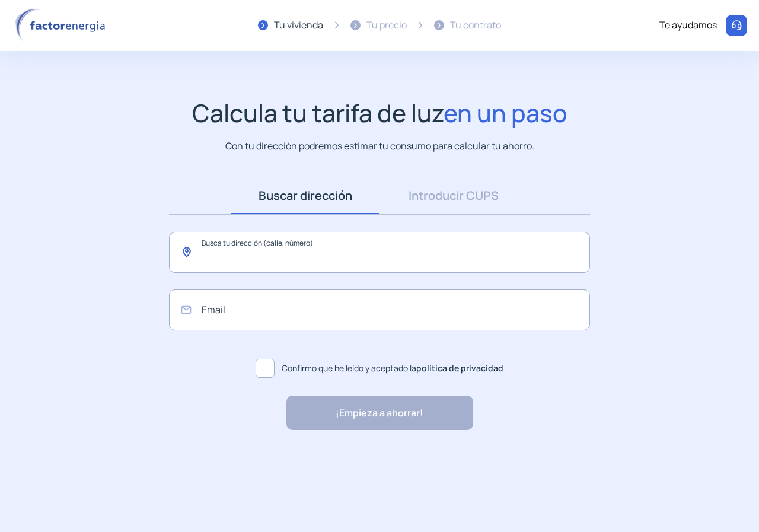 This screenshot has width=759, height=532. I want to click on span: en un paso, so click(505, 112).